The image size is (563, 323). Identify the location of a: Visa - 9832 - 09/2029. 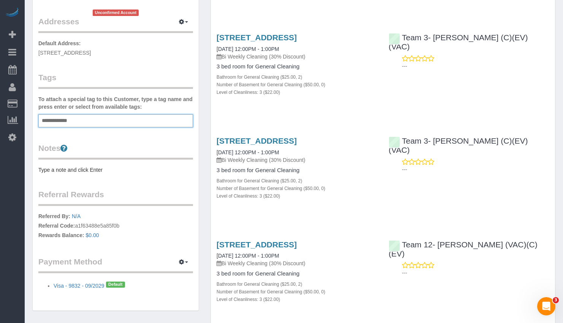
(79, 285).